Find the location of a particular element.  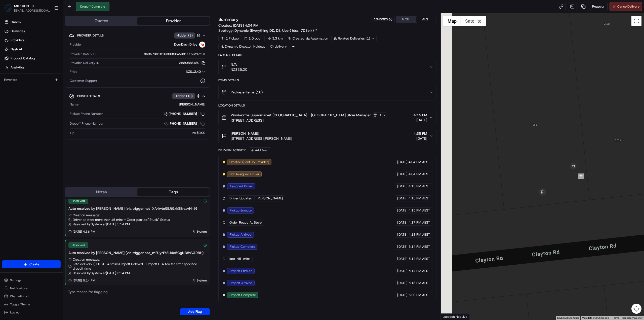

span: Created (Sent To Provider) is located at coordinates (249, 162).